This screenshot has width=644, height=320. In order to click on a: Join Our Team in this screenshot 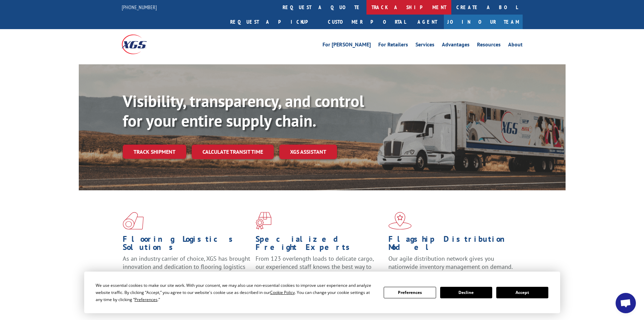, I will do `click(483, 21)`.